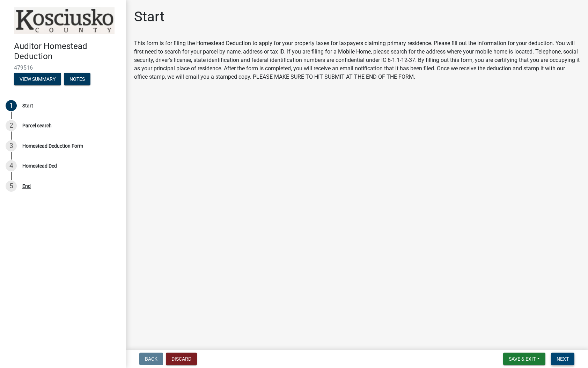 The image size is (588, 368). Describe the element at coordinates (151, 359) in the screenshot. I see `span: Back` at that location.